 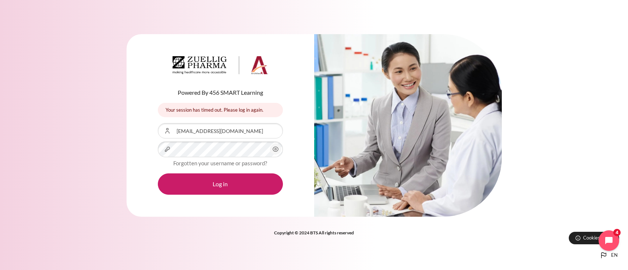 What do you see at coordinates (314, 233) in the screenshot?
I see `strong: Copyright © 2024 BTS All rights reserved` at bounding box center [314, 233].